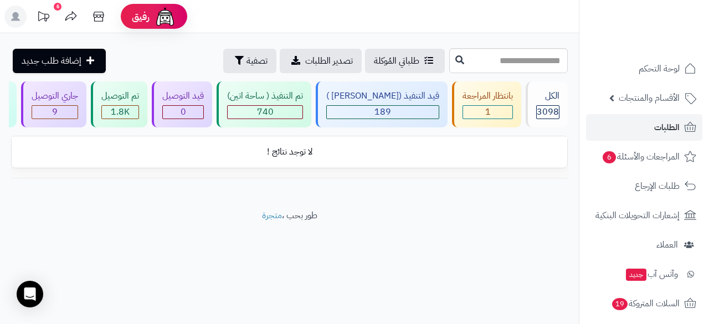  I want to click on span: طلباتي المُوكلة, so click(397, 61).